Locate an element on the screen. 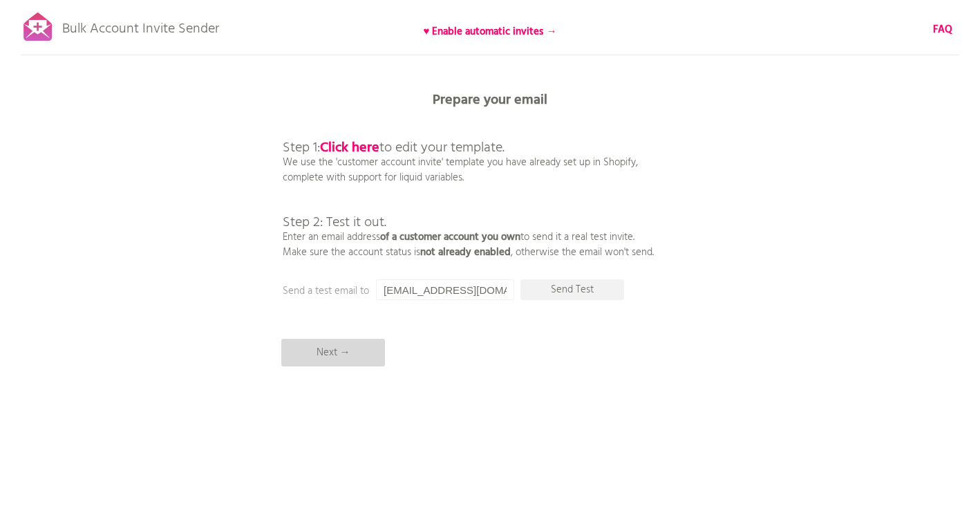 This screenshot has height=511, width=980. a: FAQ is located at coordinates (943, 30).